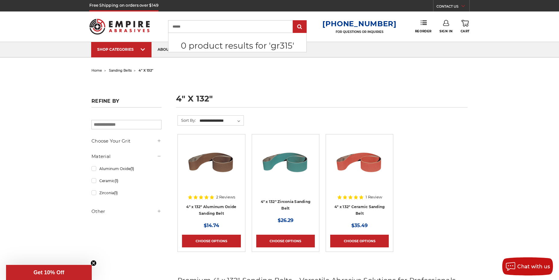  What do you see at coordinates (126, 192) in the screenshot?
I see `a: Zirconia` at bounding box center [126, 192].